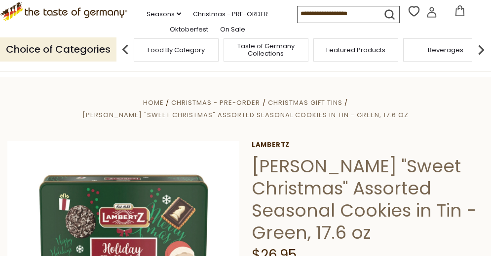 Image resolution: width=491 pixels, height=256 pixels. Describe the element at coordinates (445, 50) in the screenshot. I see `span: Beverages` at that location.